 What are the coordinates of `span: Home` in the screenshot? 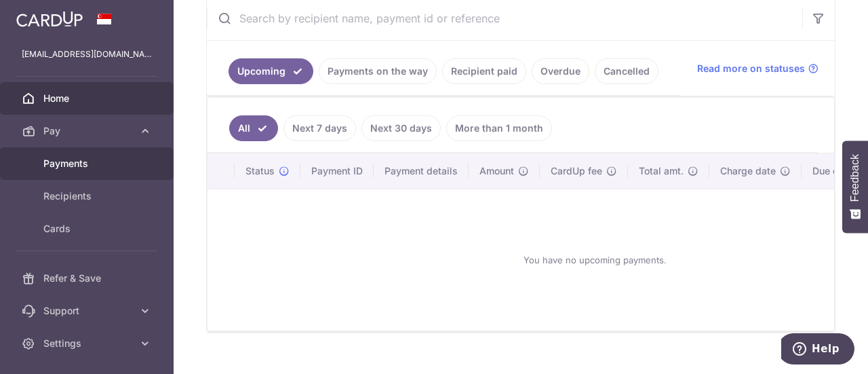 It's located at (88, 98).